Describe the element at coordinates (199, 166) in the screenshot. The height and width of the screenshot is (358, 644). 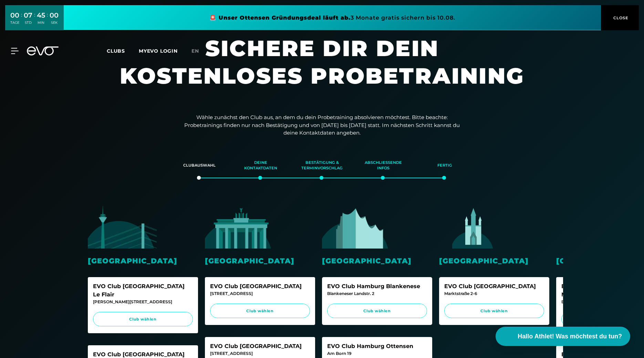
I see `div: Clubauswahl` at that location.